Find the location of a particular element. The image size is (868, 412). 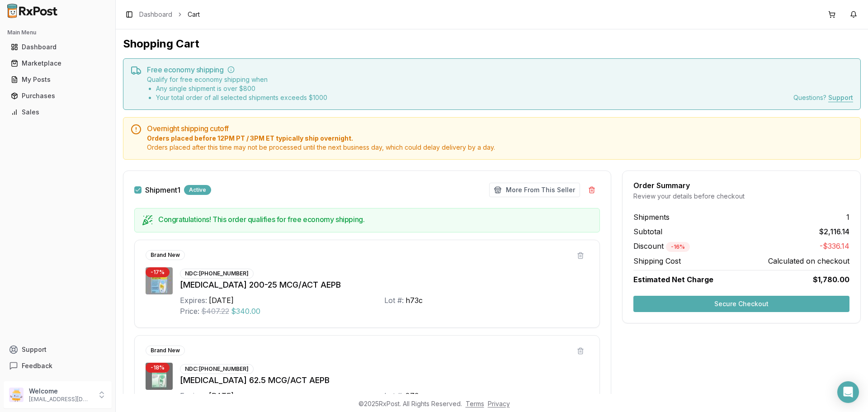

a: Terms is located at coordinates (475, 403).